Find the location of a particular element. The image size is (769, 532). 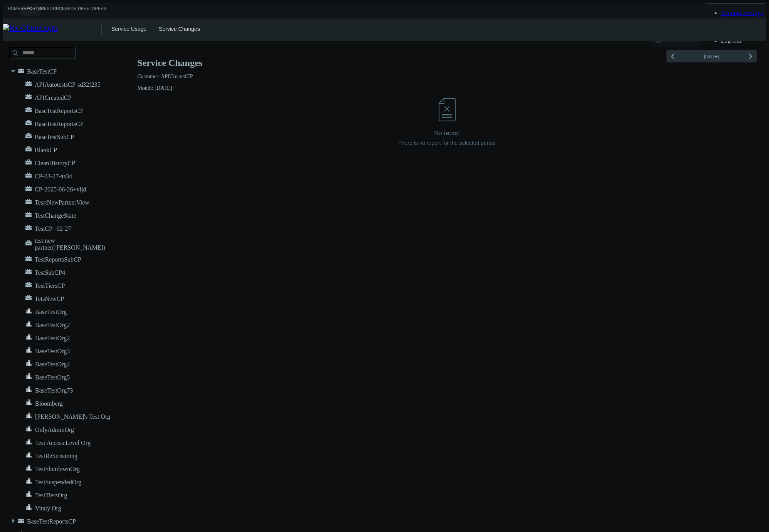

a: TestSubCP4 is located at coordinates (50, 273).